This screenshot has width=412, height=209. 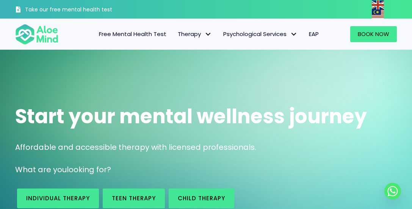 I want to click on span: Individual therapy, so click(x=58, y=198).